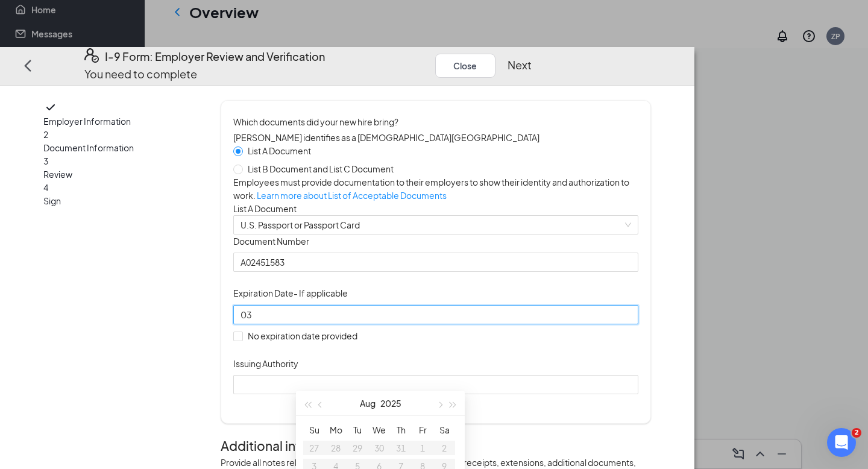 The image size is (868, 469). I want to click on button: 2025, so click(391, 403).